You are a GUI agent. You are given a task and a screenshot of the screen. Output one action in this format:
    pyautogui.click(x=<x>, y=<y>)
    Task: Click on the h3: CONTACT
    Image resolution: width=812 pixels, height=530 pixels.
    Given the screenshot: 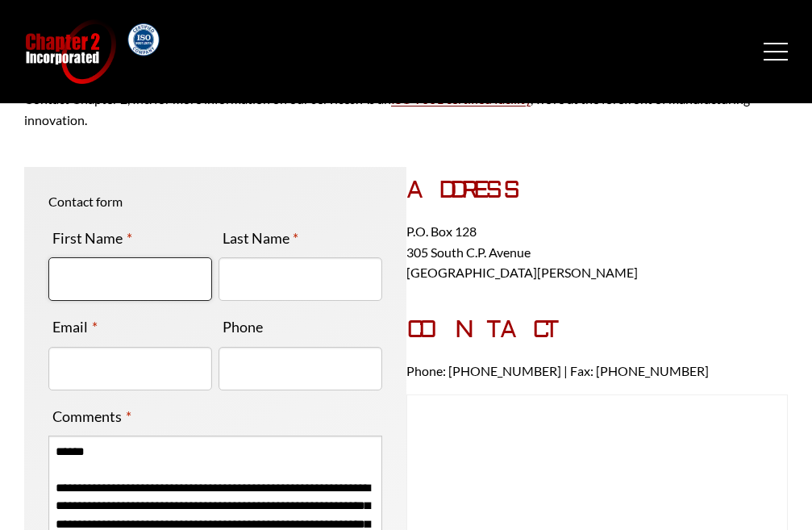 What is the action you would take?
    pyautogui.click(x=598, y=330)
    